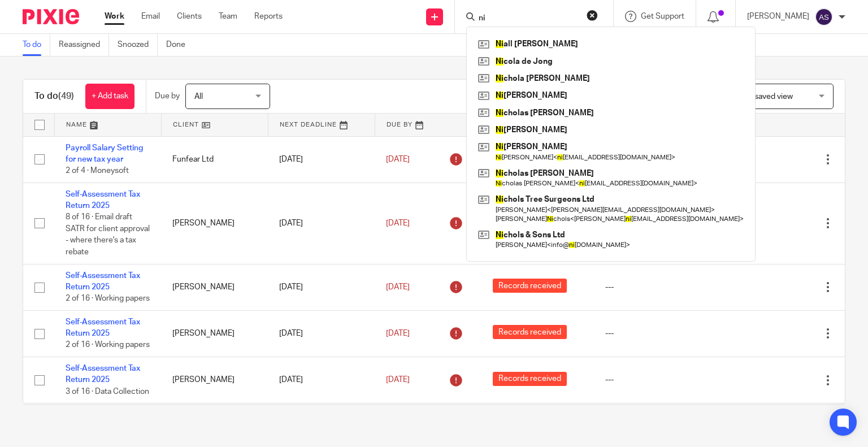 The image size is (868, 447). Describe the element at coordinates (110, 96) in the screenshot. I see `a: + Add task` at that location.